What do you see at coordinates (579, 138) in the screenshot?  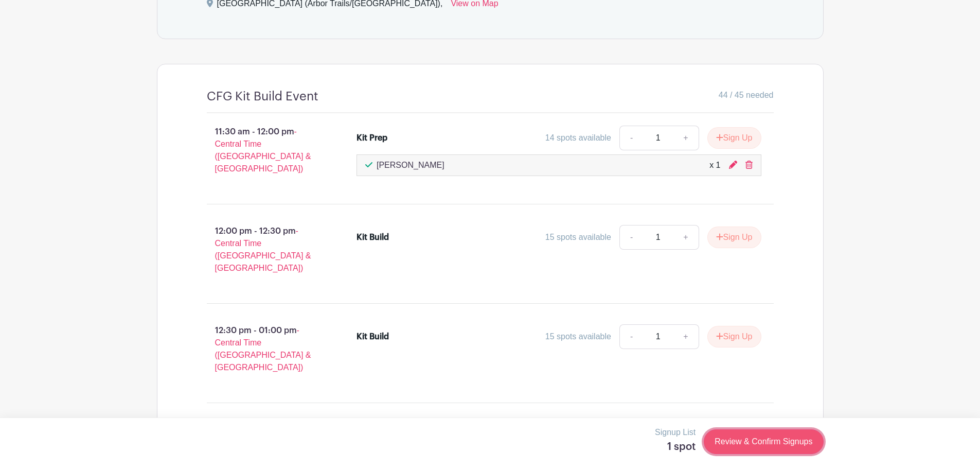 I see `div: 14 spots available` at bounding box center [579, 138].